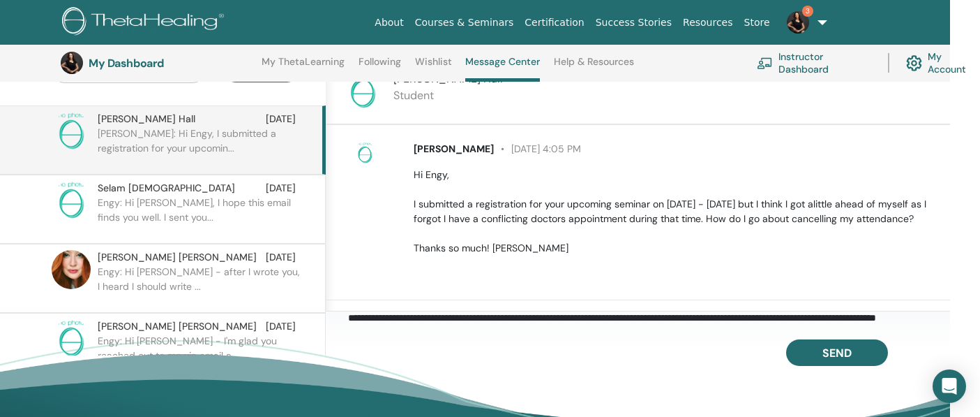 Image resolution: width=980 pixels, height=417 pixels. Describe the element at coordinates (708, 22) in the screenshot. I see `a: Resources` at that location.